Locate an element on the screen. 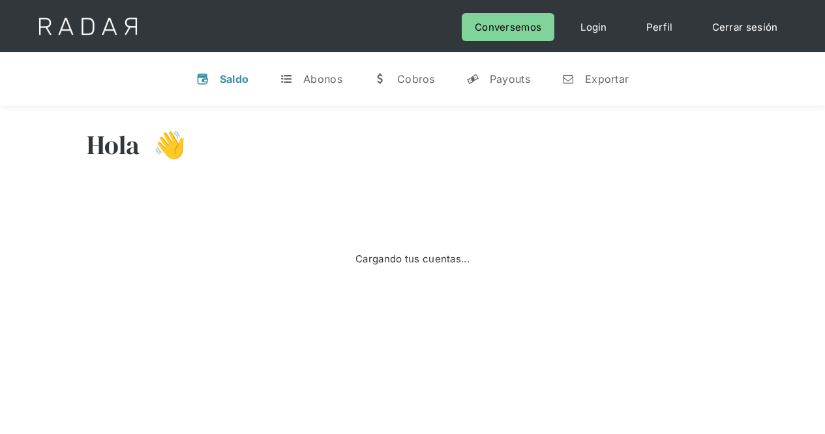 The image size is (825, 434). h3: Hola is located at coordinates (114, 145).